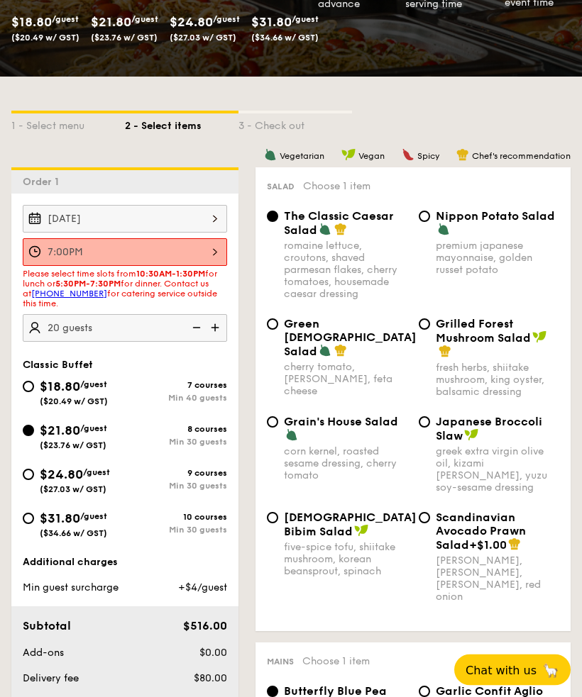 The image size is (582, 697). What do you see at coordinates (521, 157) in the screenshot?
I see `span: Chef's recommendation` at bounding box center [521, 157].